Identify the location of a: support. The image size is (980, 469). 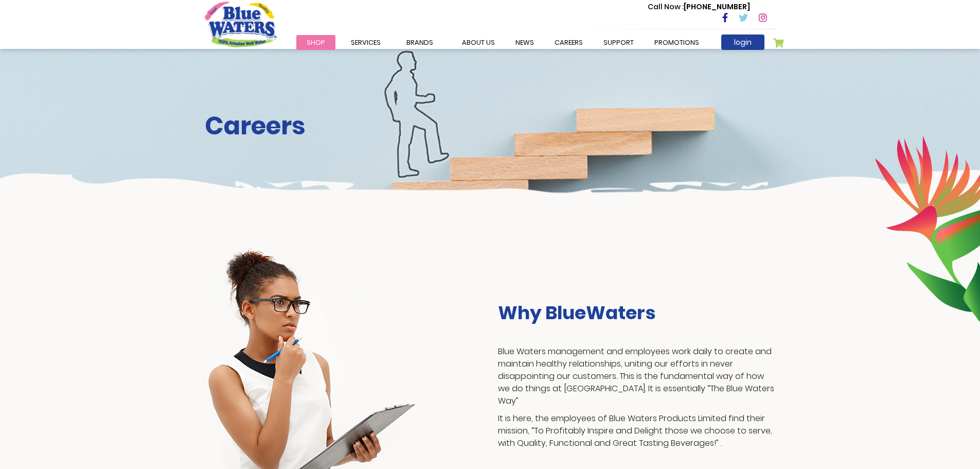
(618, 42).